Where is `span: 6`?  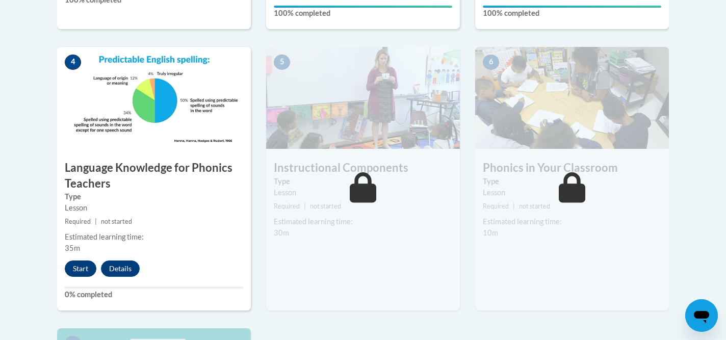 span: 6 is located at coordinates (491, 62).